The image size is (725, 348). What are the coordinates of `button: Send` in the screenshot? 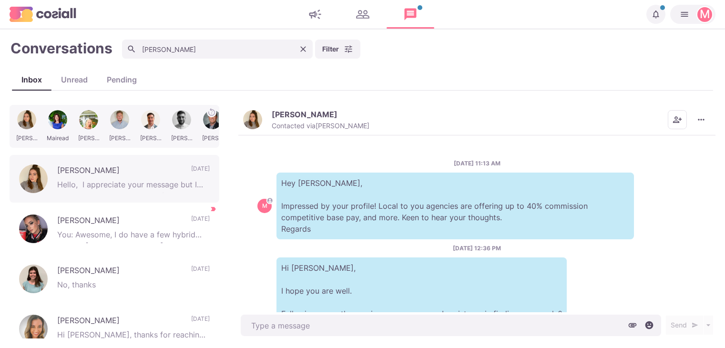 It's located at (684, 325).